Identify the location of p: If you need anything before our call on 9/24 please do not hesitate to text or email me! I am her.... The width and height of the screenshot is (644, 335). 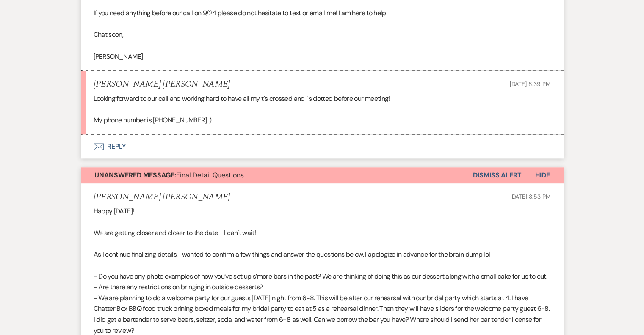
(322, 13).